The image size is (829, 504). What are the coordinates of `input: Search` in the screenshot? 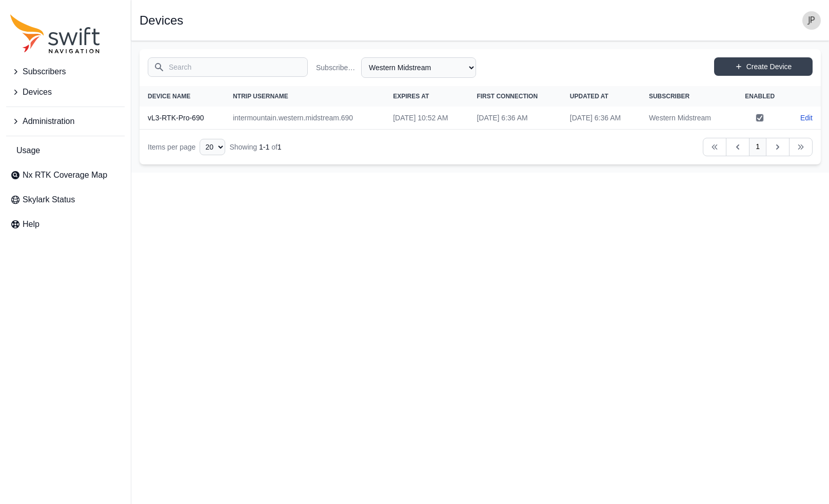 It's located at (228, 67).